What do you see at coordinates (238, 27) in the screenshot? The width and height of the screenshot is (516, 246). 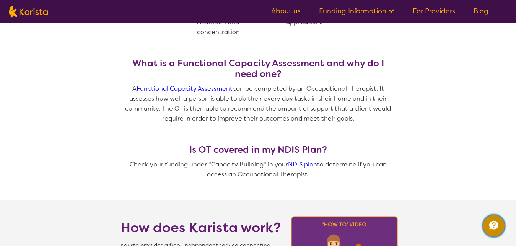 I see `li: Attention and concentration` at bounding box center [238, 27].